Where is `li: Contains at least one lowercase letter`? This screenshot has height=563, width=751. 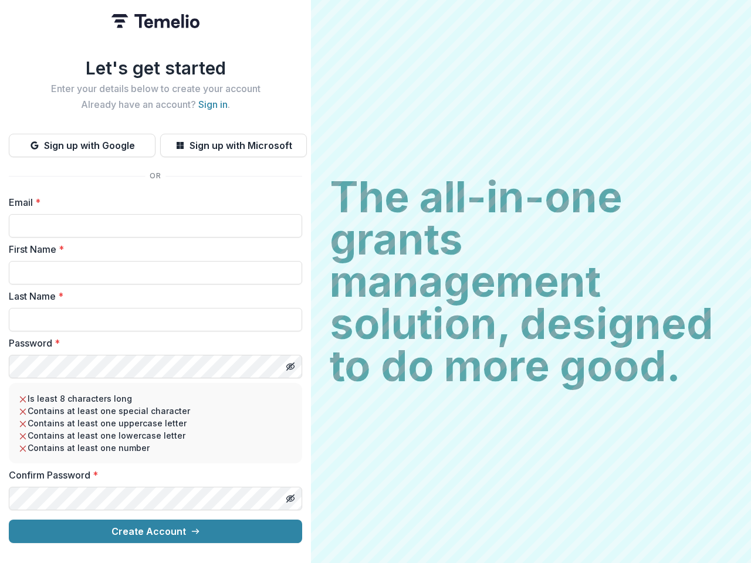 li: Contains at least one lowercase letter is located at coordinates (155, 435).